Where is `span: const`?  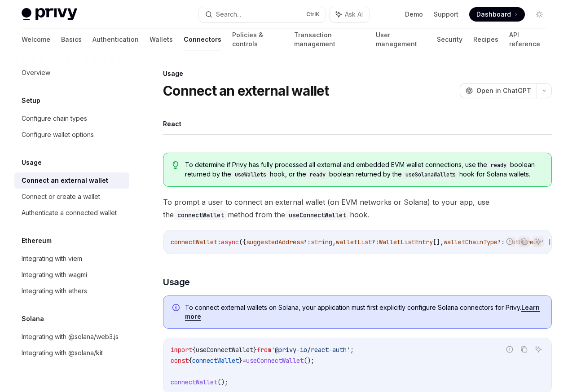
span: const is located at coordinates (180, 360).